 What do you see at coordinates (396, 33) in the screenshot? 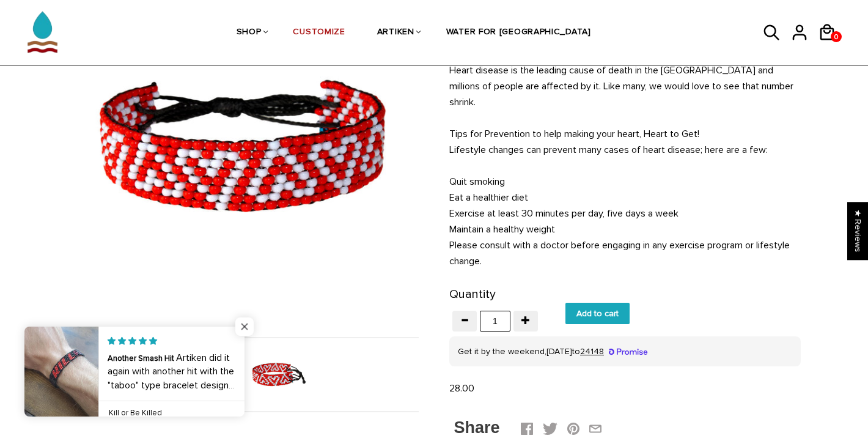
I see `a: ARTIKEN` at bounding box center [396, 33].